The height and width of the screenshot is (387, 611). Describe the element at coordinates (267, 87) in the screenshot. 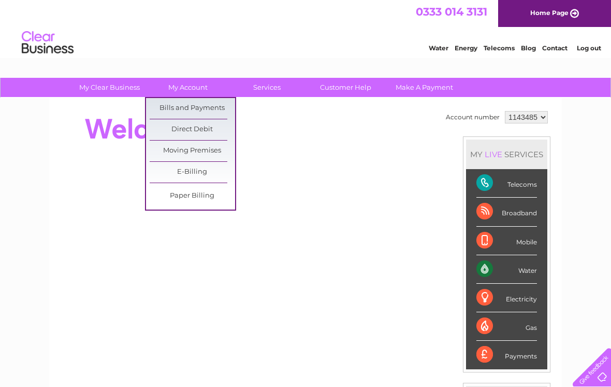

I see `a: Services` at that location.